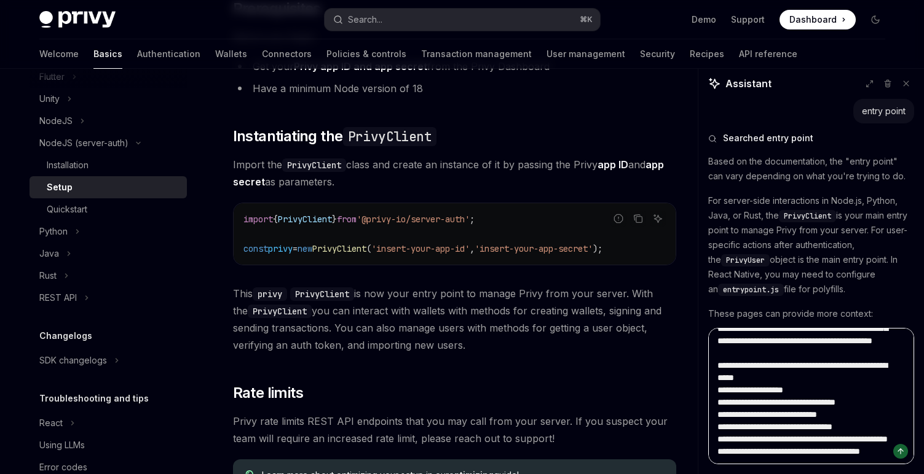  I want to click on a: Connectors, so click(286, 54).